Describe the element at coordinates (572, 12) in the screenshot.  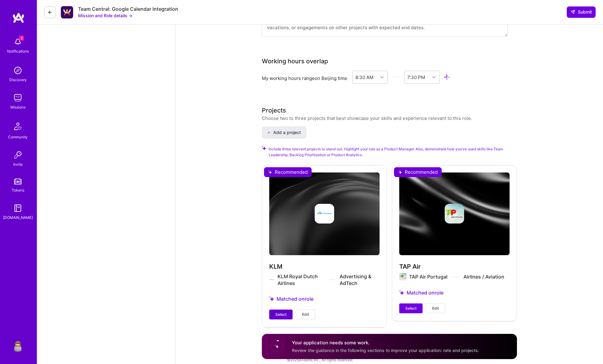
I see `i: icon SendLight` at that location.